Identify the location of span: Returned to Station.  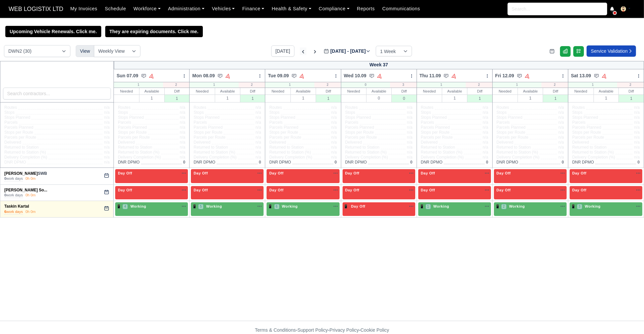
(135, 147).